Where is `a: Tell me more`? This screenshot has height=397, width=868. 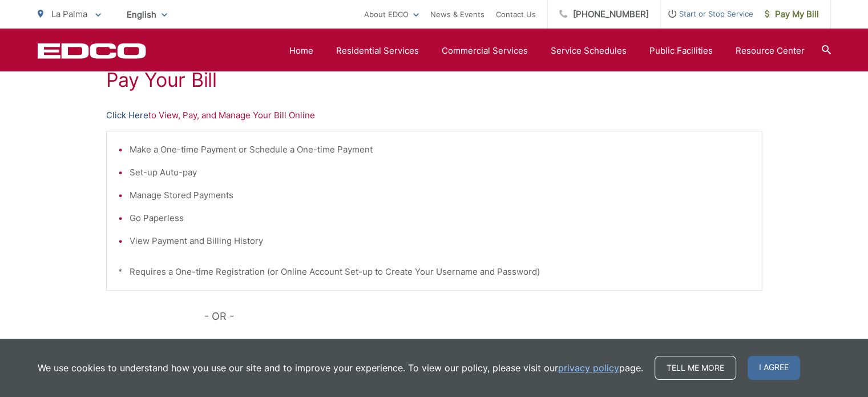
a: Tell me more is located at coordinates (695, 368).